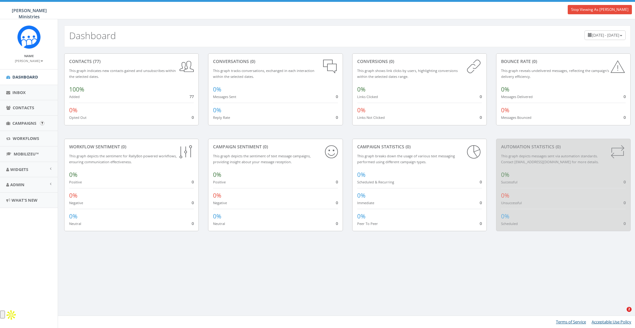  I want to click on h2: Dashboard, so click(92, 35).